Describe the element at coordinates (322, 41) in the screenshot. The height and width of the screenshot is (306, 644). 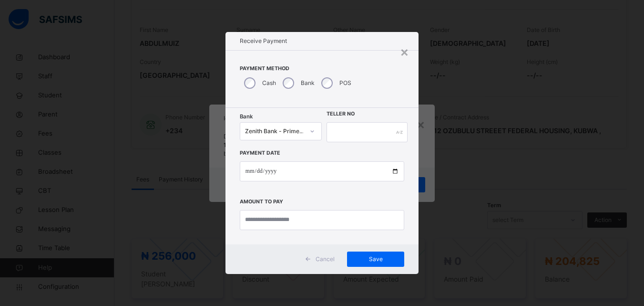
I see `h1: Receive Payment` at that location.